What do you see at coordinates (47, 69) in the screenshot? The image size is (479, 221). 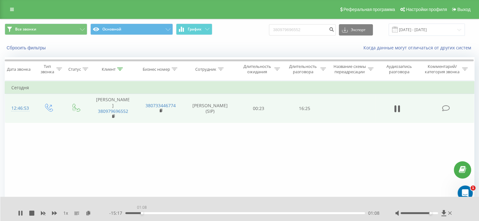 I see `div: Тип звонка` at bounding box center [47, 69].